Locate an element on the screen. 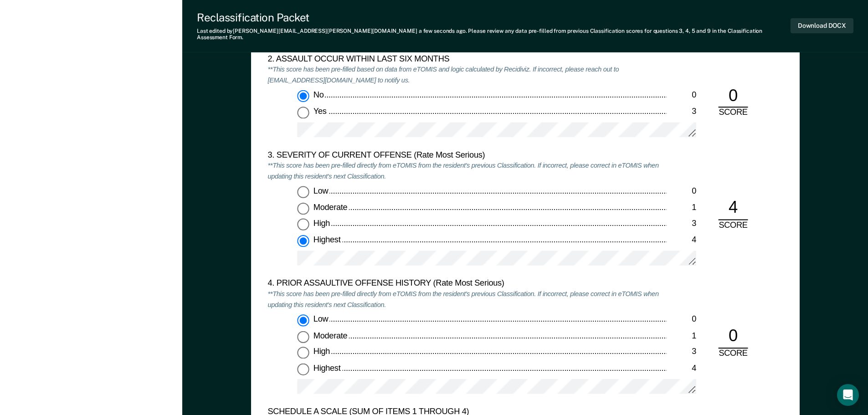 The height and width of the screenshot is (415, 868). input: No0 is located at coordinates (303, 96).